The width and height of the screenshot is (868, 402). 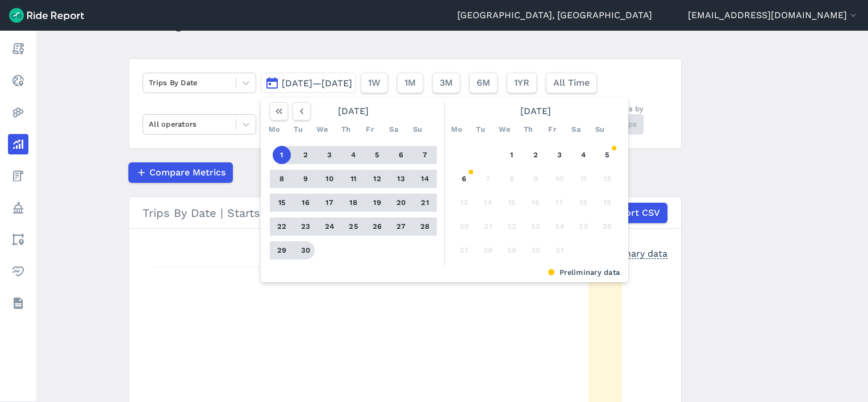 I want to click on span: 1YR, so click(x=521, y=83).